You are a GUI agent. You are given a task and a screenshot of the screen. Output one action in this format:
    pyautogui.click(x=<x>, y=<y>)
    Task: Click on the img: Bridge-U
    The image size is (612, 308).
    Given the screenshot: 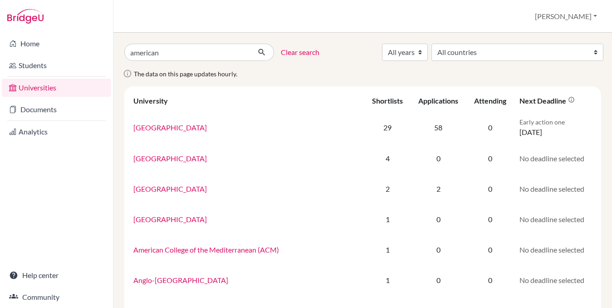 What is the action you would take?
    pyautogui.click(x=25, y=16)
    